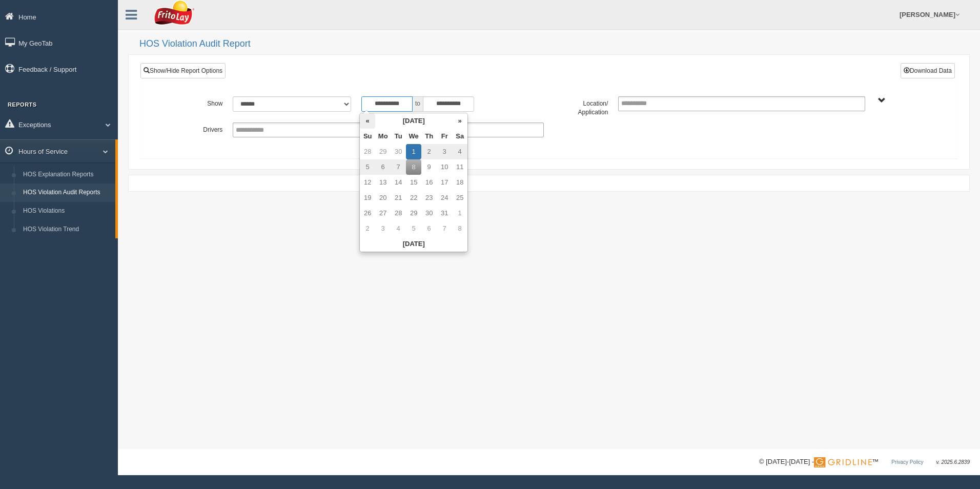  I want to click on label: Location/ Application, so click(580, 107).